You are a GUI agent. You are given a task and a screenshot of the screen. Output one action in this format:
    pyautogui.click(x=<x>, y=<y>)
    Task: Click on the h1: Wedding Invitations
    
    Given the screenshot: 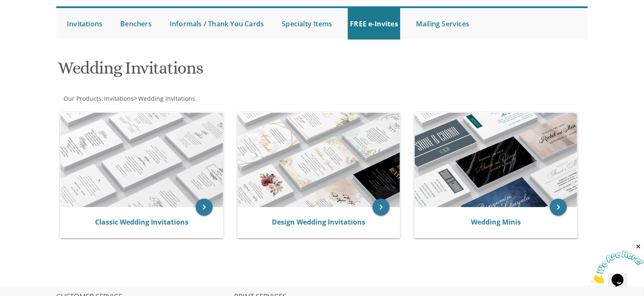 What is the action you would take?
    pyautogui.click(x=232, y=71)
    